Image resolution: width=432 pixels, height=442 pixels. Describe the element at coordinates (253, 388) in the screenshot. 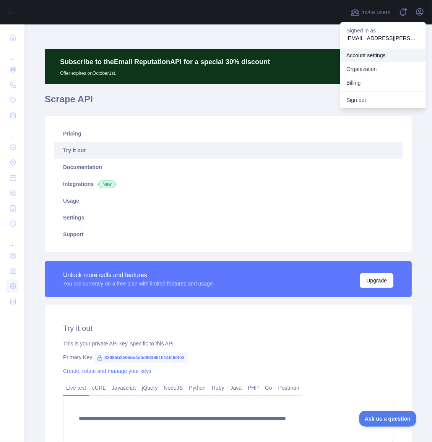

I see `a: PHP` at that location.